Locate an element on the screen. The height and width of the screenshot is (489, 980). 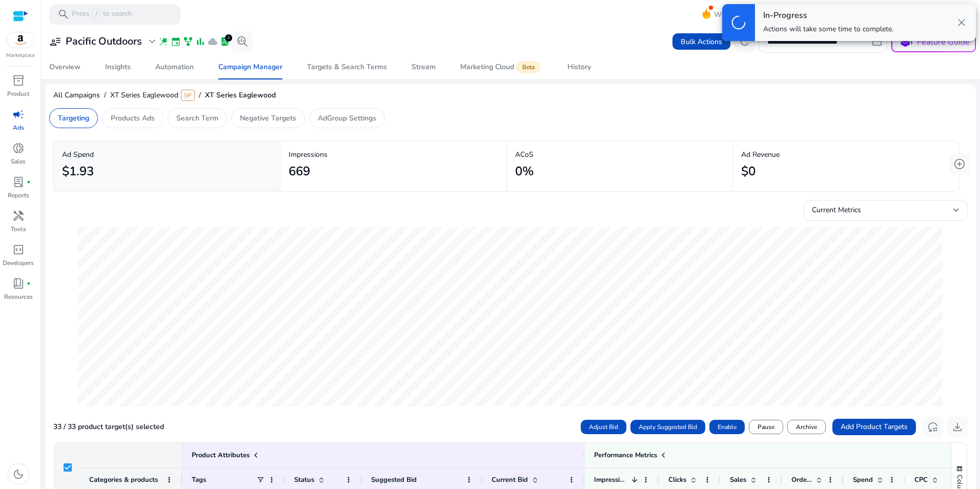
span: What's New is located at coordinates (734, 15).